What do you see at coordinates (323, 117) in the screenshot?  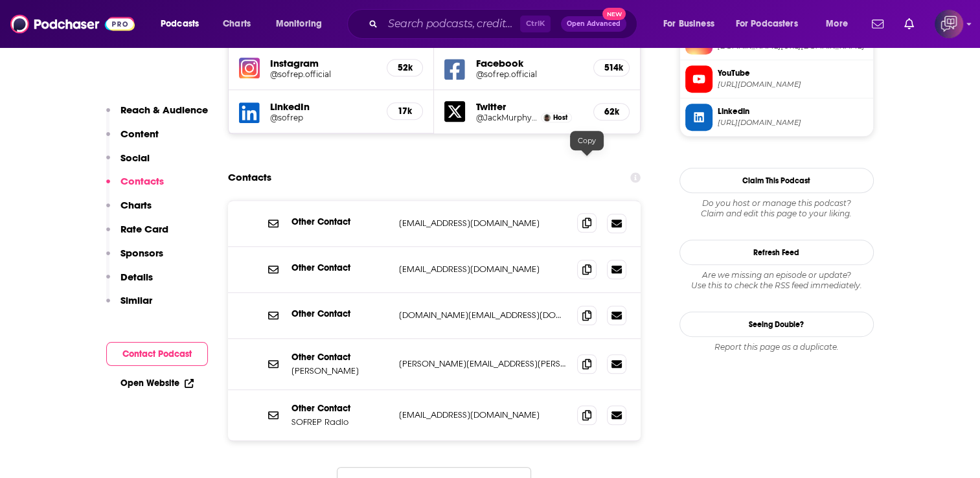 I see `h5: @sofrep` at bounding box center [323, 117].